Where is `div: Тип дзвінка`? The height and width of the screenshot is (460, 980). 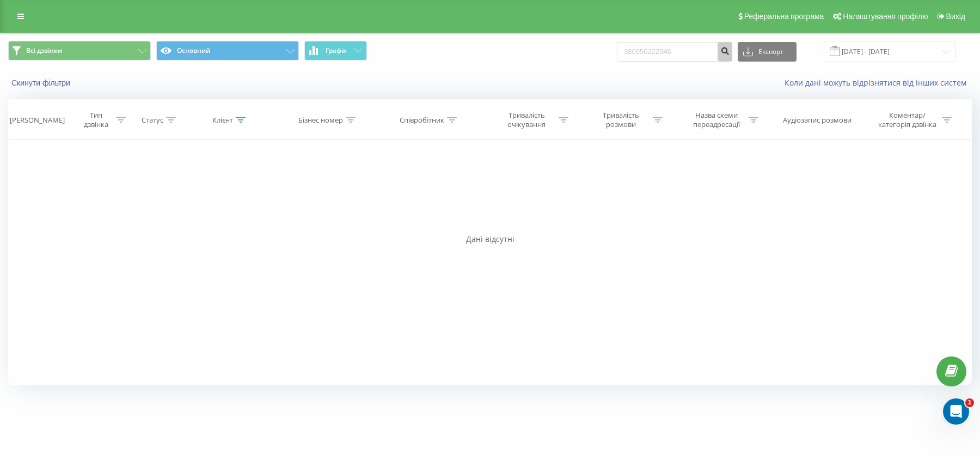 div: Тип дзвінка is located at coordinates (96, 120).